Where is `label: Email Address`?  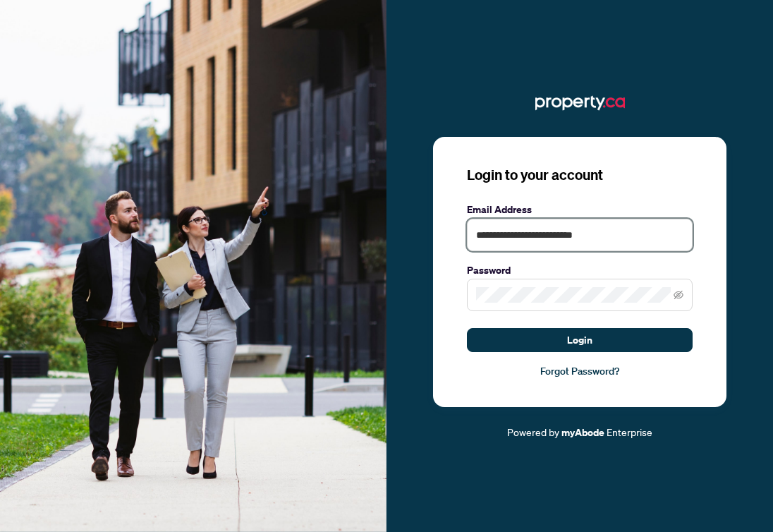
label: Email Address is located at coordinates (580, 209).